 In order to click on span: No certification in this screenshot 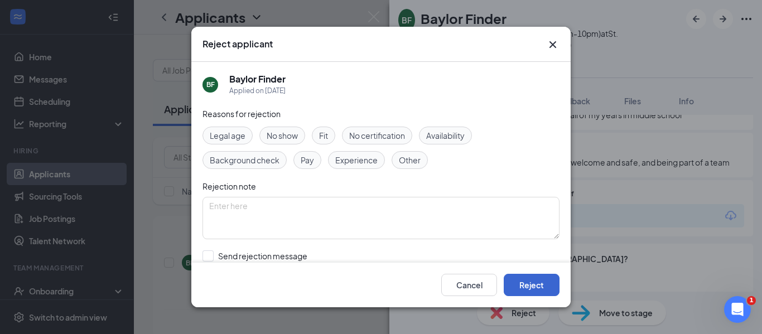, I will do `click(377, 136)`.